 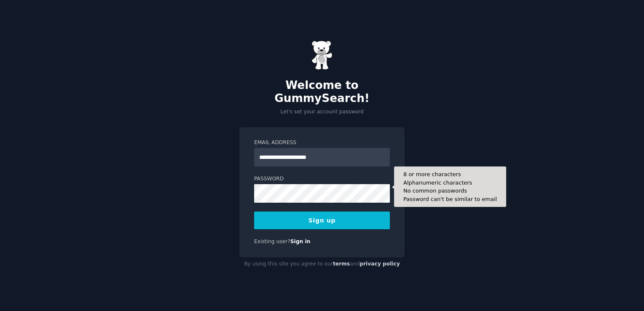 I want to click on a: Sign in, so click(x=300, y=242).